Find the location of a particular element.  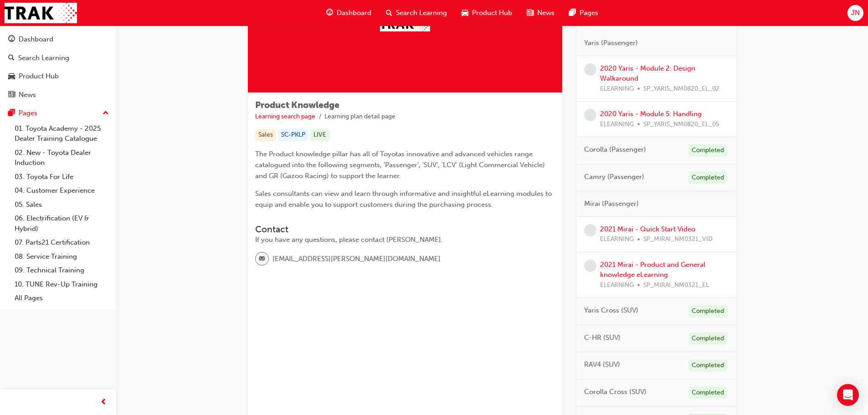

span: prev-icon is located at coordinates (104, 402).